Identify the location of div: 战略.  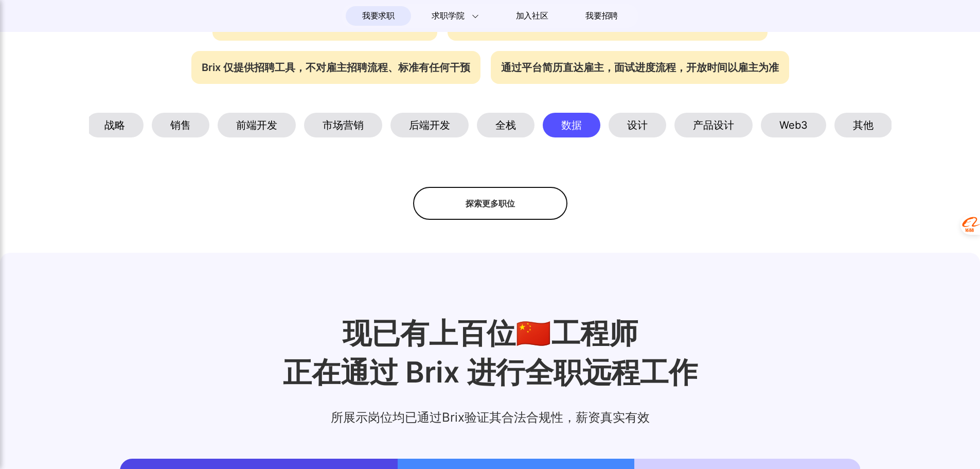
(115, 125).